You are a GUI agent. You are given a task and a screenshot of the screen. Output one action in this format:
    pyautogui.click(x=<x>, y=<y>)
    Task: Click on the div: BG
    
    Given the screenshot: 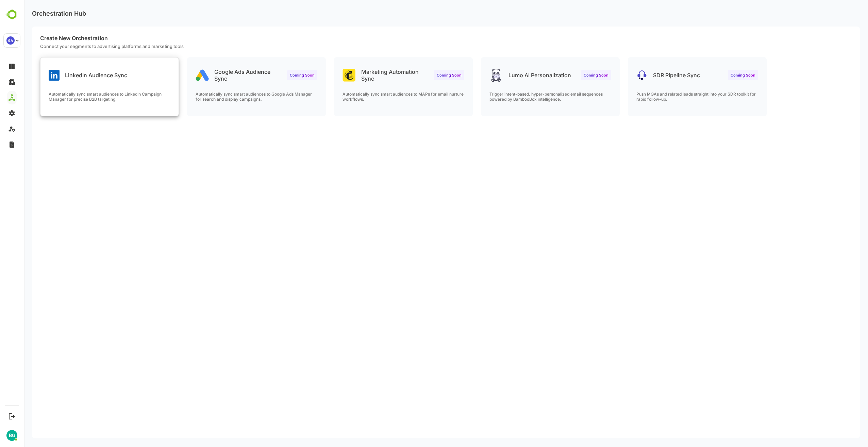 What is the action you would take?
    pyautogui.click(x=12, y=435)
    